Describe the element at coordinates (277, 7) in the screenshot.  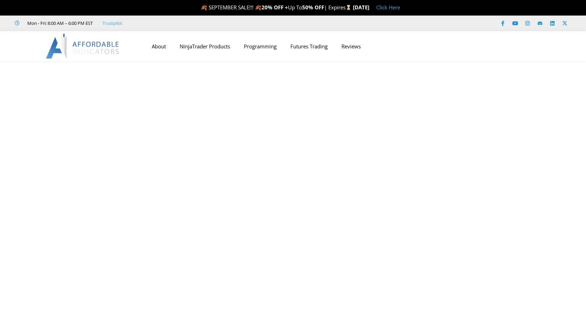
I see `span: 🍂 SEPTEMBER SALE!!! 🍂 Up To | Expires` at that location.